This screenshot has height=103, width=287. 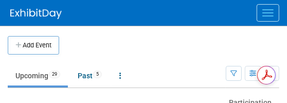 I want to click on span: 5, so click(x=97, y=74).